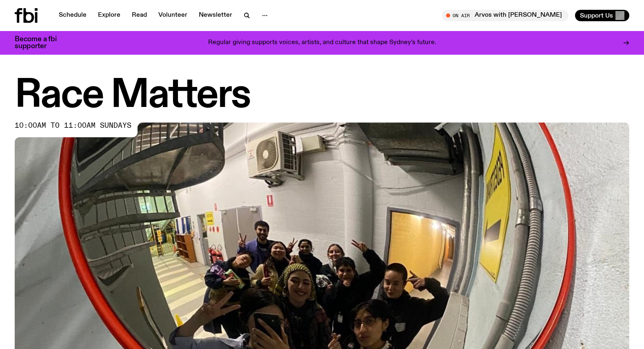  What do you see at coordinates (602, 16) in the screenshot?
I see `button: Support Us` at bounding box center [602, 16].